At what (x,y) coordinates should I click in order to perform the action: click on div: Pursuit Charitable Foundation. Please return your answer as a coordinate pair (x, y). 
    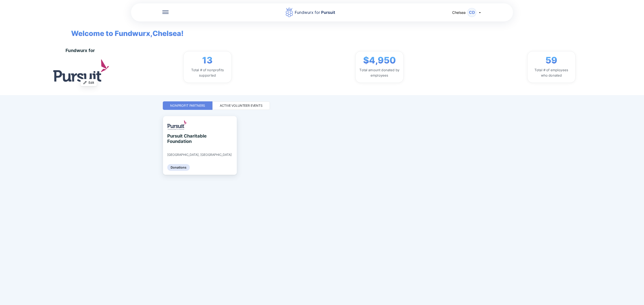
    Looking at the image, I should click on (187, 139).